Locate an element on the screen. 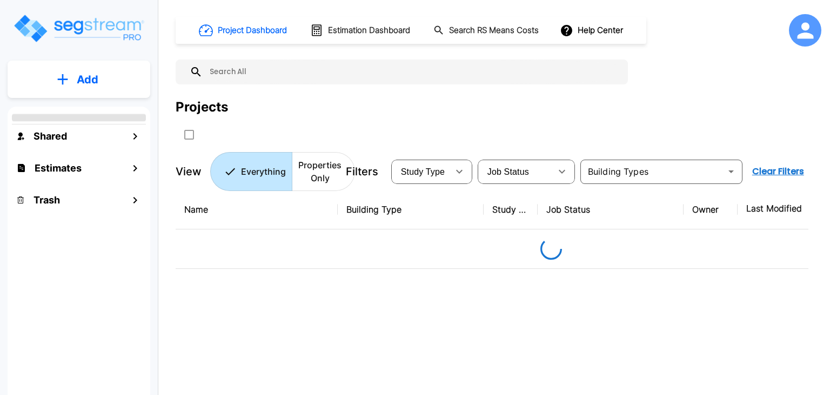 Image resolution: width=830 pixels, height=395 pixels. img: Logo is located at coordinates (78, 28).